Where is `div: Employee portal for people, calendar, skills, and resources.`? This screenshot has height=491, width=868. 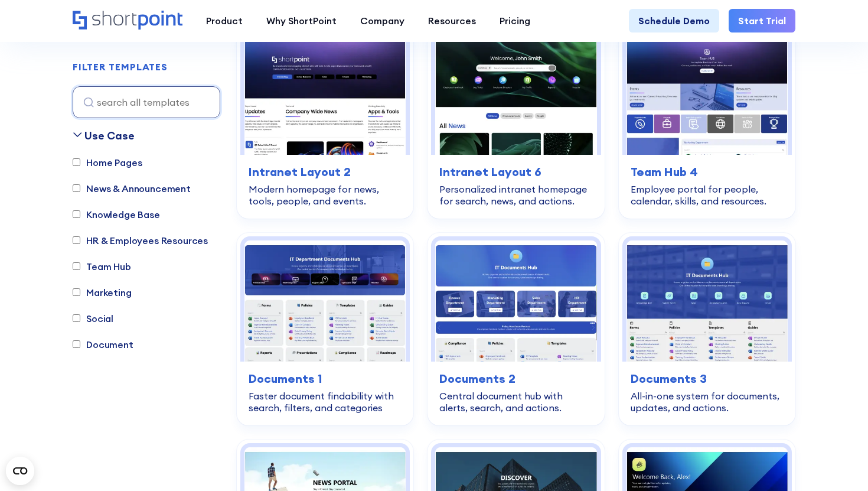
div: Employee portal for people, calendar, skills, and resources. is located at coordinates (707, 195).